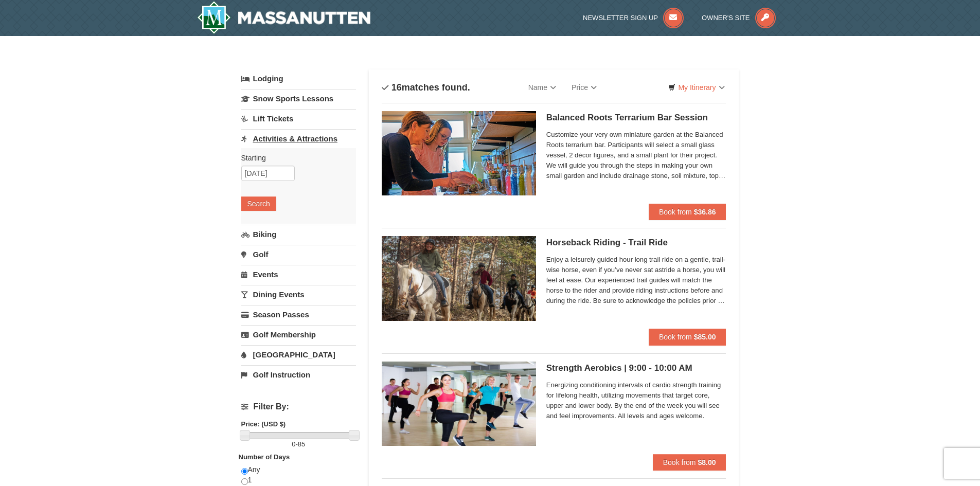 The height and width of the screenshot is (486, 980). Describe the element at coordinates (706, 462) in the screenshot. I see `strong: $8.00` at that location.